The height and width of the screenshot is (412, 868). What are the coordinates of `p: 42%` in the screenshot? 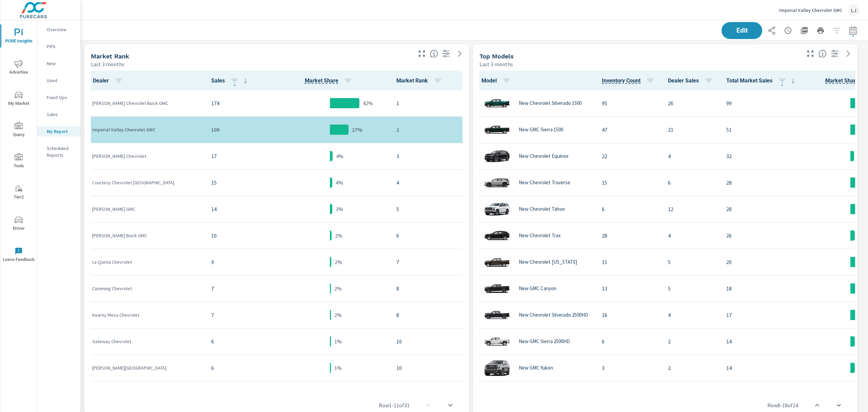 It's located at (368, 103).